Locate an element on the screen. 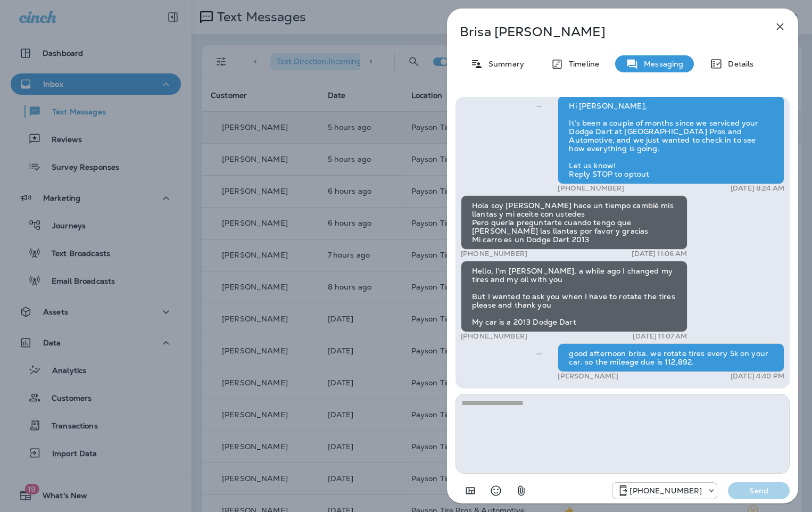 The height and width of the screenshot is (512, 812). div: good afternoon brisa. we rotate tires every 5k on your car. so the mileage due is 112,892. is located at coordinates (671, 358).